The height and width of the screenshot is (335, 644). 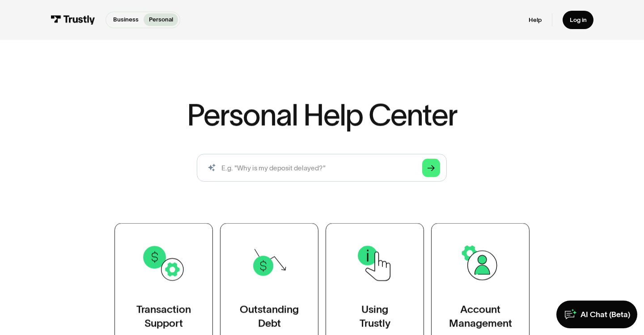 I want to click on a: Business, so click(x=126, y=20).